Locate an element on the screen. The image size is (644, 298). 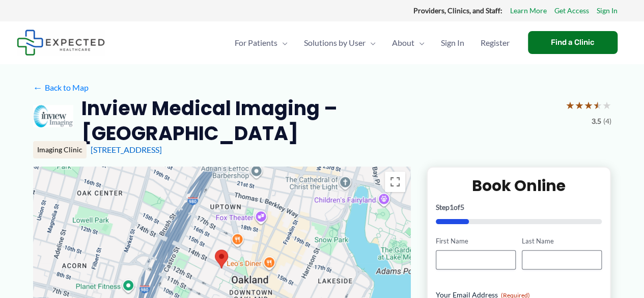
span: For Patients is located at coordinates (256, 43).